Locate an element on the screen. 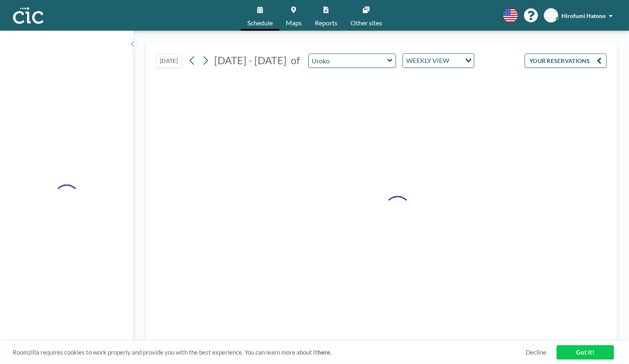 This screenshot has height=364, width=629. button: YOUR RESERVATIONS is located at coordinates (565, 61).